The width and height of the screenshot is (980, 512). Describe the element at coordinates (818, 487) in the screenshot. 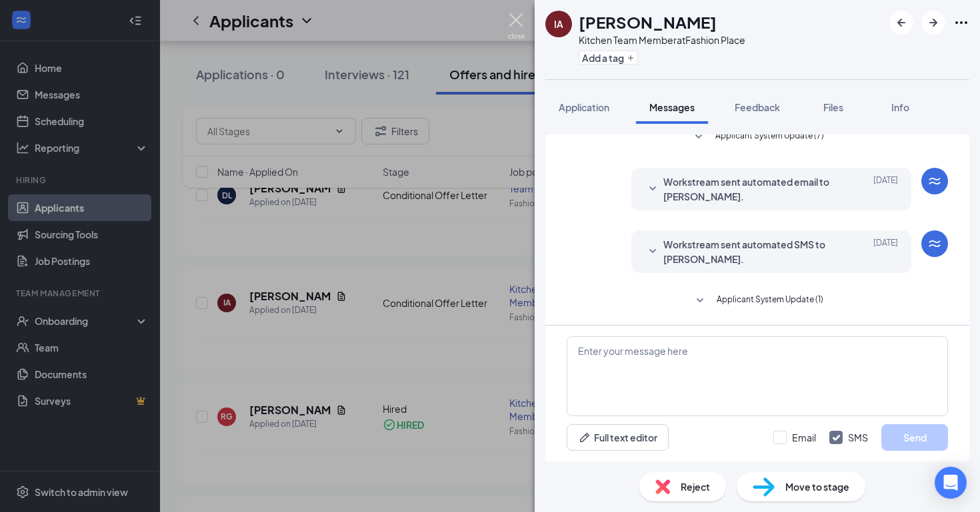

I see `span: Move to stage` at that location.